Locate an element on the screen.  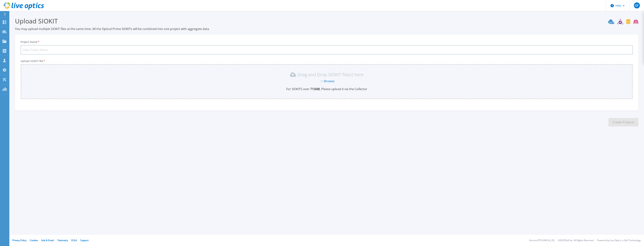
a: Cookies is located at coordinates (34, 240).